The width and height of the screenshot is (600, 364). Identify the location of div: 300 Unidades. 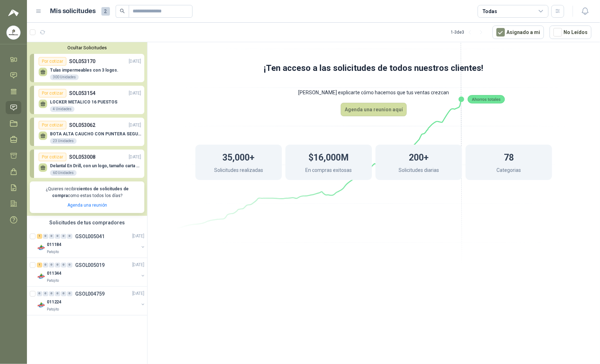
(64, 77).